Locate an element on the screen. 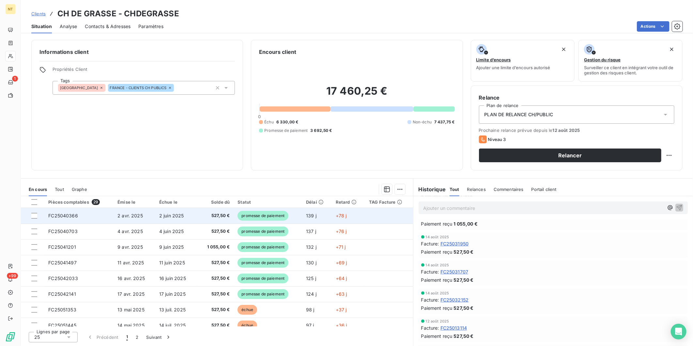 This screenshot has width=693, height=346. span: FC25042141 is located at coordinates (62, 294).